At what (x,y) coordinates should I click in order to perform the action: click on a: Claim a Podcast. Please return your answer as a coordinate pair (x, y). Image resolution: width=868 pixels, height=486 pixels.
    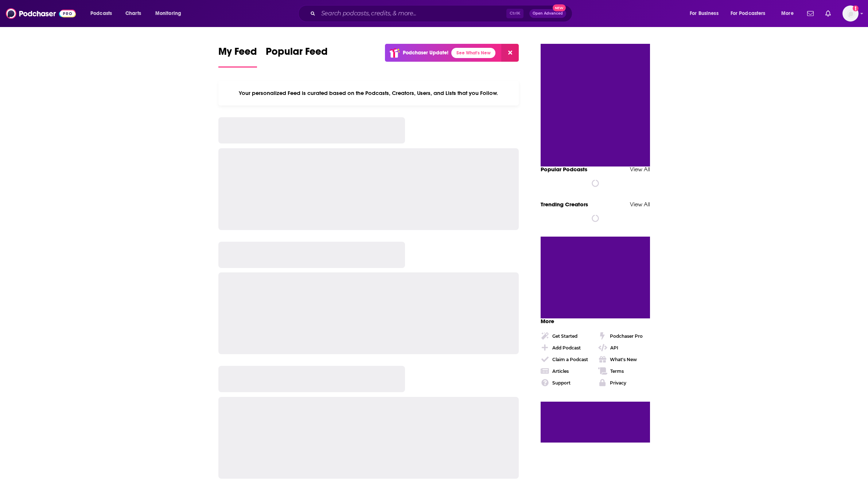
    Looking at the image, I should click on (566, 359).